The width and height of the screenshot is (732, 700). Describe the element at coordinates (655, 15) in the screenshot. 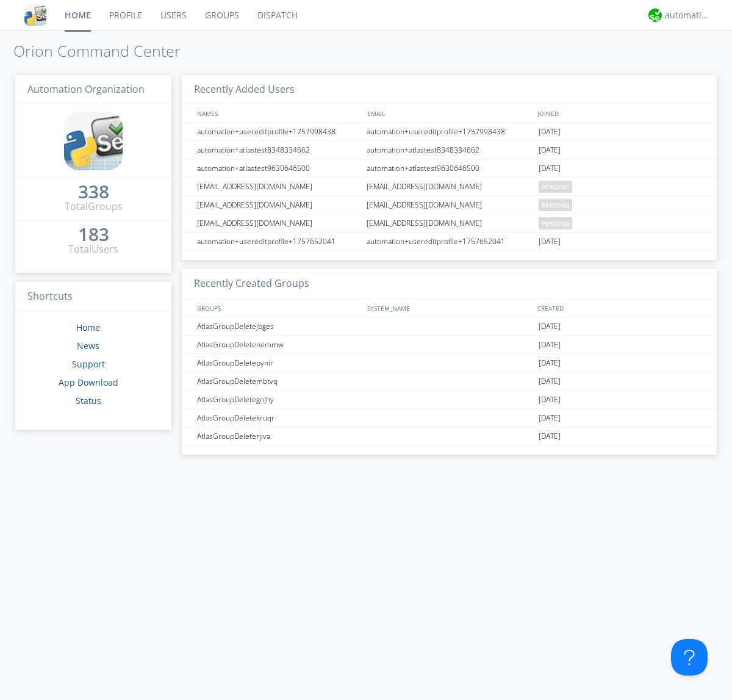

I see `img: d2d01cd9b4174d08988066c6d424eccd` at that location.